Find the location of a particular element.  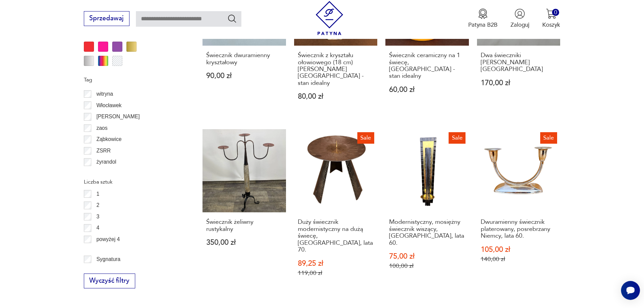

img: Ikona koszyka is located at coordinates (551, 14).